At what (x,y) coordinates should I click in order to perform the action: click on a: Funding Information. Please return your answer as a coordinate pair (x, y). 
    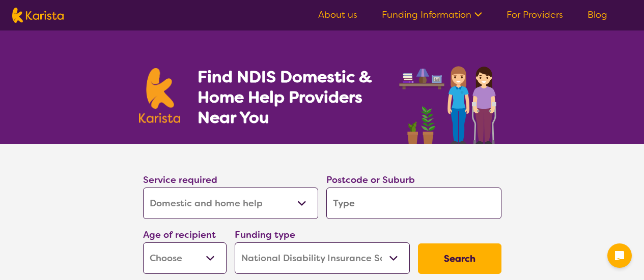
    Looking at the image, I should click on (432, 15).